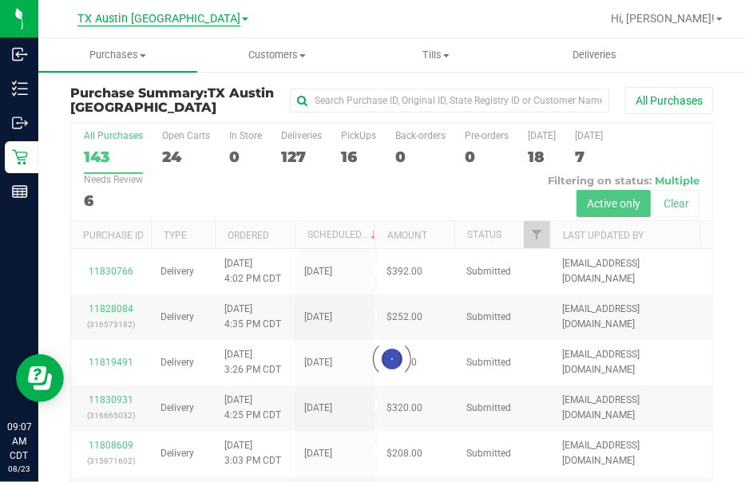  What do you see at coordinates (669, 101) in the screenshot?
I see `button: All Purchases` at bounding box center [669, 101].